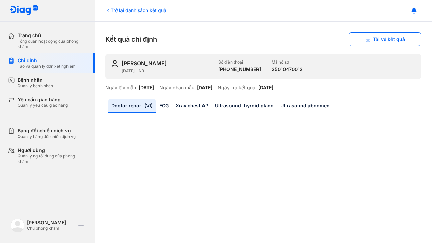 The width and height of the screenshot is (432, 243). What do you see at coordinates (52, 44) in the screenshot?
I see `div: Tổng quan hoạt động của phòng khám` at bounding box center [52, 44].